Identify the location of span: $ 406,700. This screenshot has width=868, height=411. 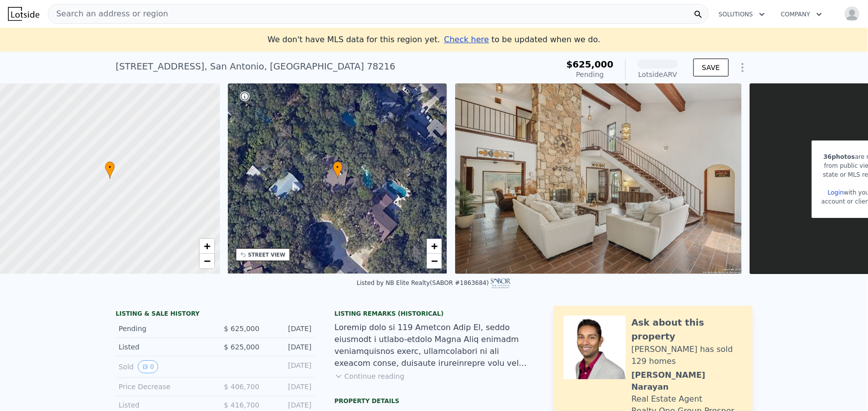
(241, 387).